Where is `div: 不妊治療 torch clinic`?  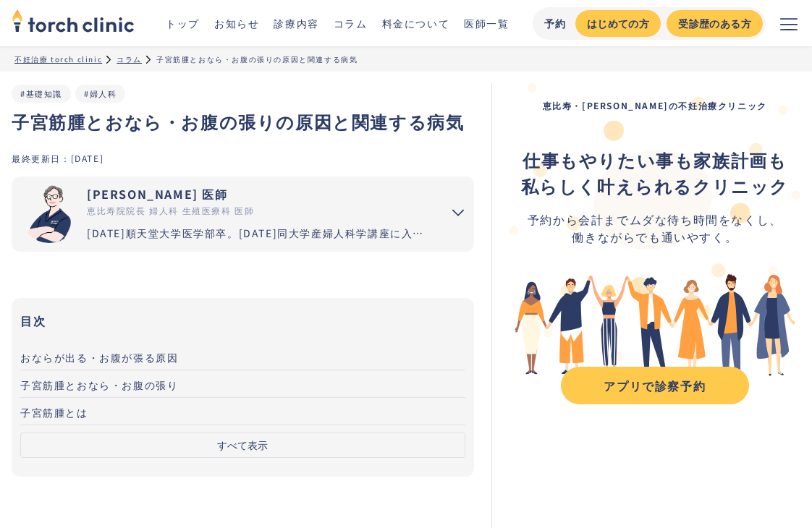 div: 不妊治療 torch clinic is located at coordinates (58, 58).